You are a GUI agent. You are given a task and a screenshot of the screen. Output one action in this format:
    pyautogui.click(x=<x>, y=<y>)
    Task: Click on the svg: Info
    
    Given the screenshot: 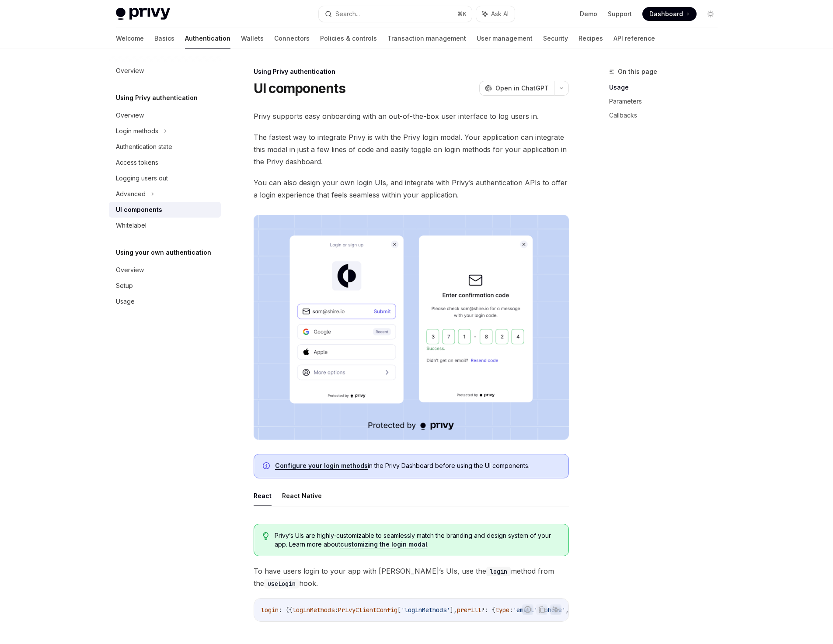 What is the action you would take?
    pyautogui.click(x=267, y=467)
    